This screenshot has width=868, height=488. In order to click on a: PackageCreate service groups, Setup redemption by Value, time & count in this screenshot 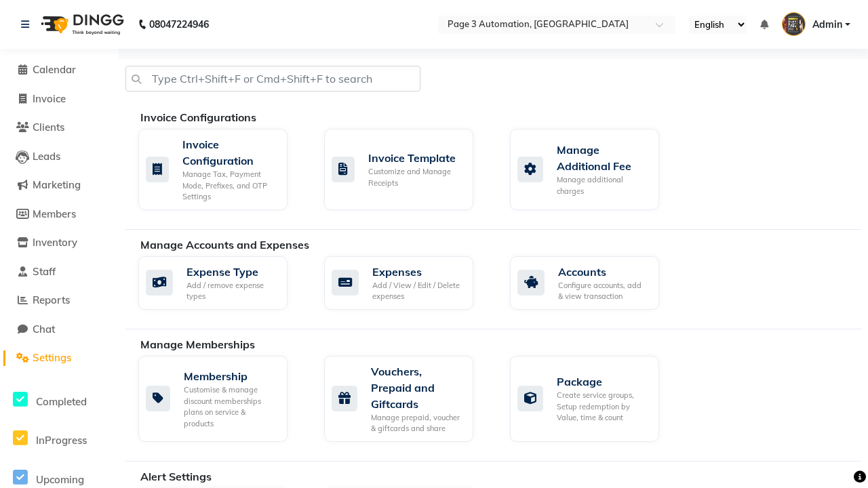, I will do `click(593, 399)`.